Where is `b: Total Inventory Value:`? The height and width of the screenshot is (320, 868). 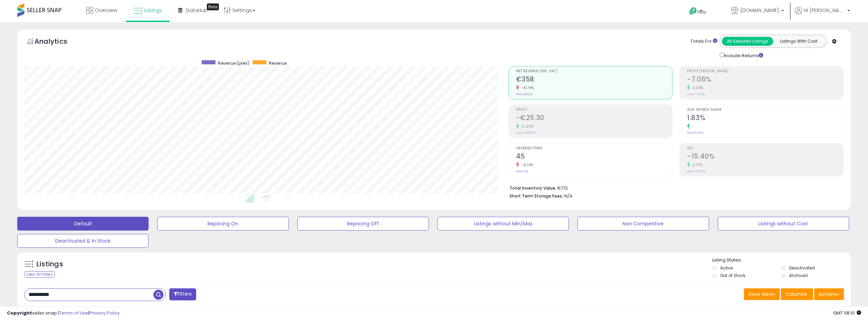 b: Total Inventory Value: is located at coordinates (533, 188).